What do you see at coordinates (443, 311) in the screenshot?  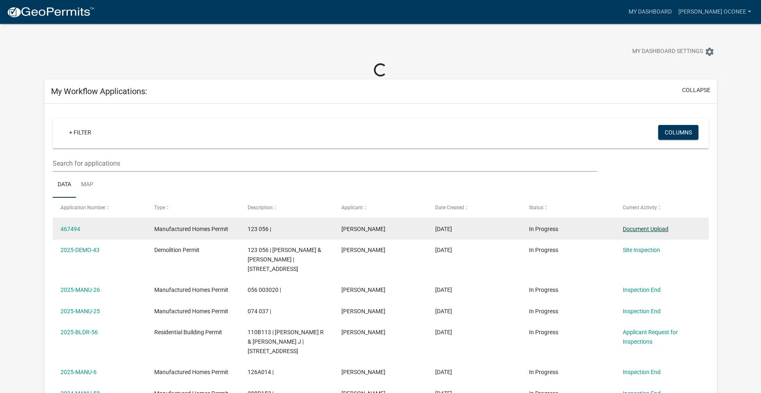 I see `span: 04/17/2025` at bounding box center [443, 311].